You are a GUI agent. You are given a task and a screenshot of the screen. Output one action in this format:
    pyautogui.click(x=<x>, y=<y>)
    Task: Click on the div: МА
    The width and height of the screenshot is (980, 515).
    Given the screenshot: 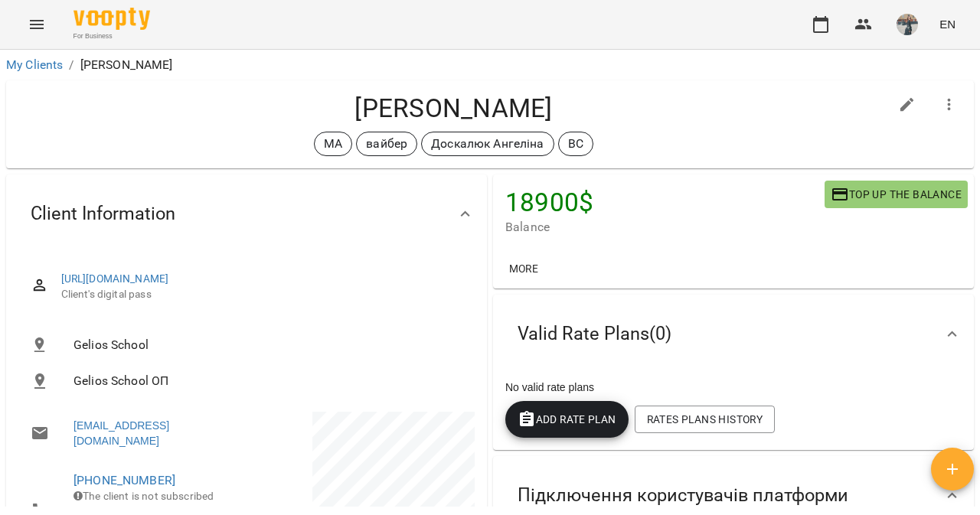 What is the action you would take?
    pyautogui.click(x=333, y=144)
    